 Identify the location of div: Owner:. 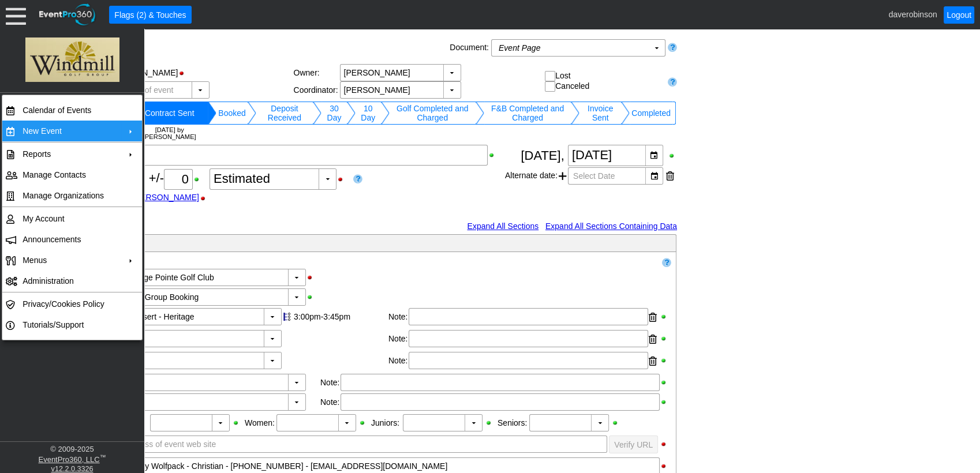
(317, 73).